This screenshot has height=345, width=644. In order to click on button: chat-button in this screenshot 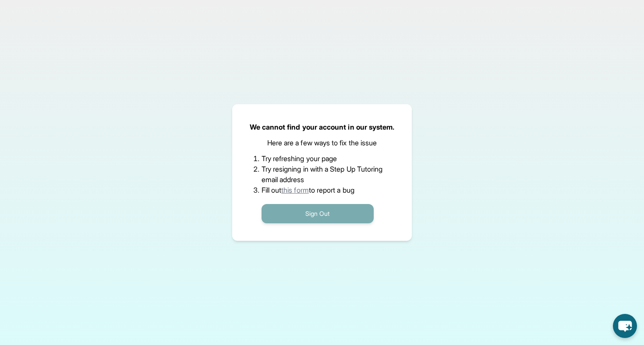, I will do `click(625, 326)`.